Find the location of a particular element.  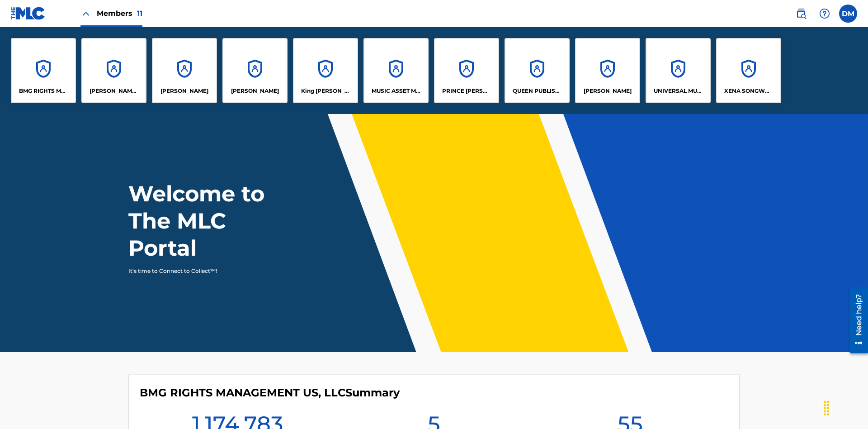

p: EYAMA MCSINGER is located at coordinates (255, 90).